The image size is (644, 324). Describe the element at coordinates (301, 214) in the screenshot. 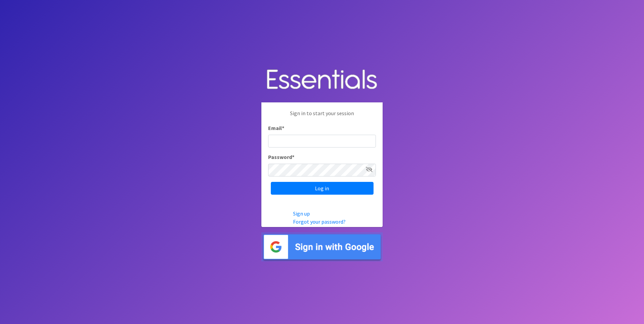

I see `a: Sign up` at that location.